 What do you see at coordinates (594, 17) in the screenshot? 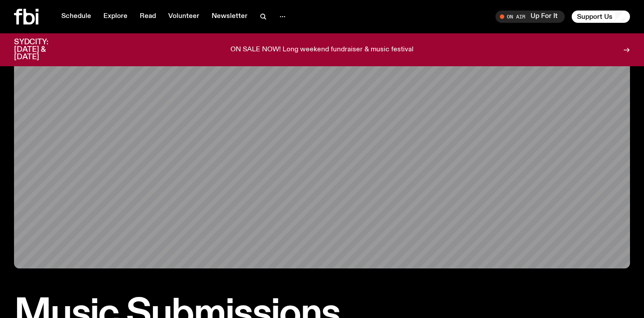
I see `span: Support Us` at bounding box center [594, 17].